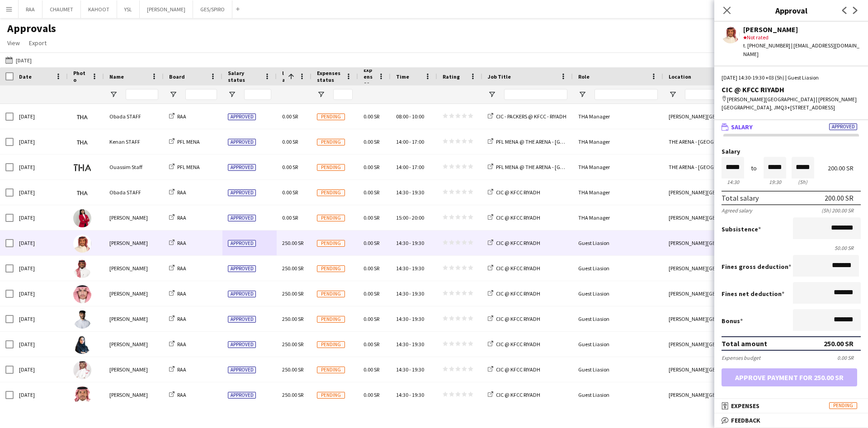  Describe the element at coordinates (129, 9) in the screenshot. I see `button: YSL` at that location.